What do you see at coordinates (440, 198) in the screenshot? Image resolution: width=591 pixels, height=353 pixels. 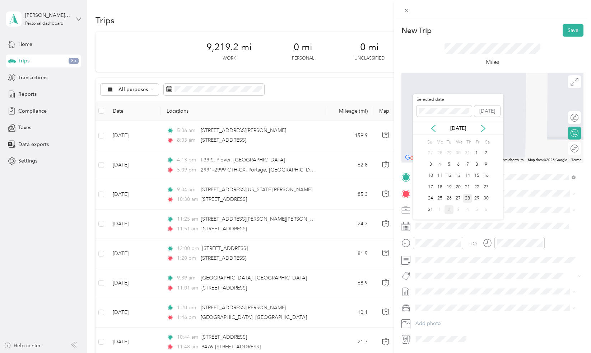 I see `div: 25` at bounding box center [440, 198].